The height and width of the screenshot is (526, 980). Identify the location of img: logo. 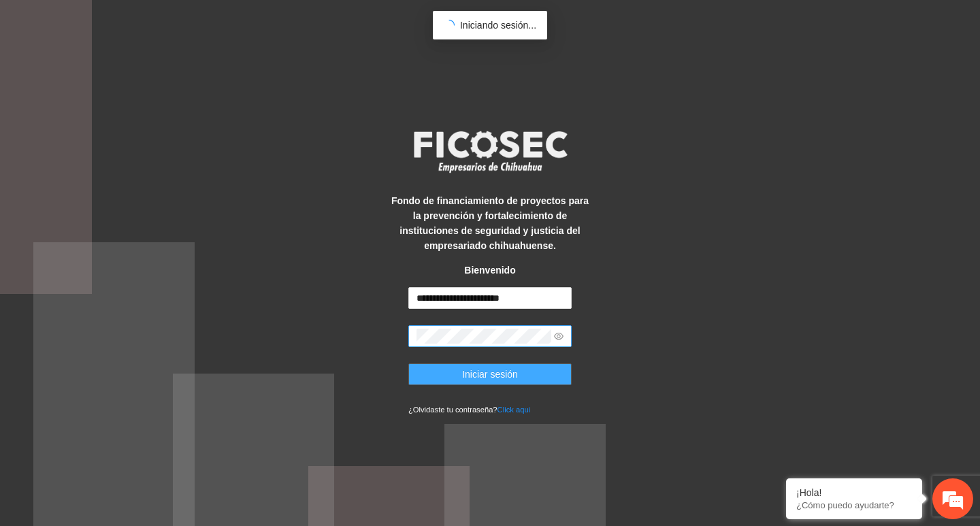
(490, 152).